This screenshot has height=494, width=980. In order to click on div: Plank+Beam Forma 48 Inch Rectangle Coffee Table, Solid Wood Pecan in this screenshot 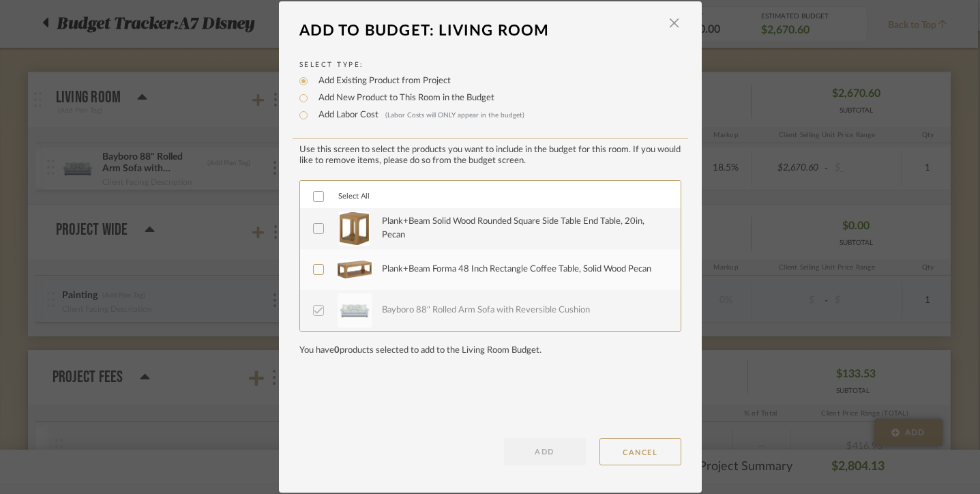, I will do `click(516, 269)`.